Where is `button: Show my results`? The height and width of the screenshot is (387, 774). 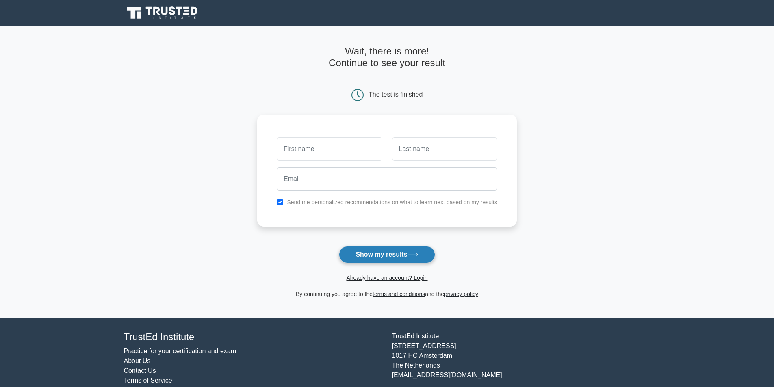 button: Show my results is located at coordinates (387, 255).